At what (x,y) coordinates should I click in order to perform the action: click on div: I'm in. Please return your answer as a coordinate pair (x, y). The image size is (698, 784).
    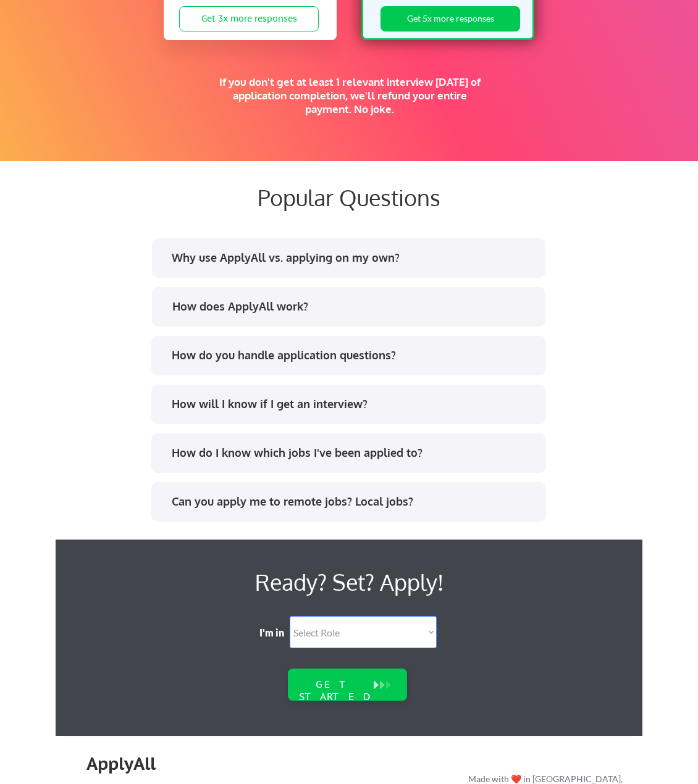
    Looking at the image, I should click on (276, 633).